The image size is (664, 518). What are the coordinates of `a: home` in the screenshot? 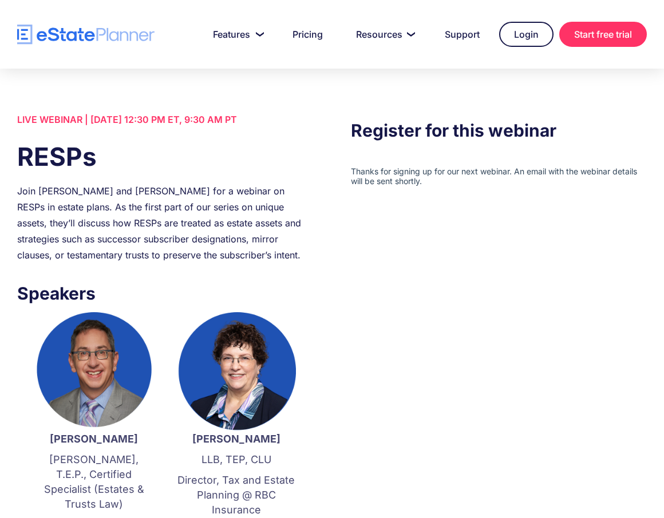 It's located at (86, 34).